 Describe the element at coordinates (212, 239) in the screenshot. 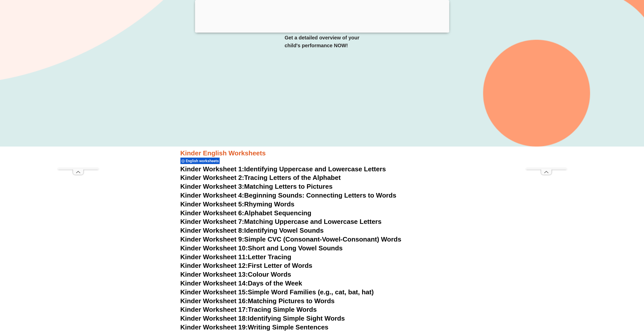

I see `span: Kinder Worksheet 9:` at that location.